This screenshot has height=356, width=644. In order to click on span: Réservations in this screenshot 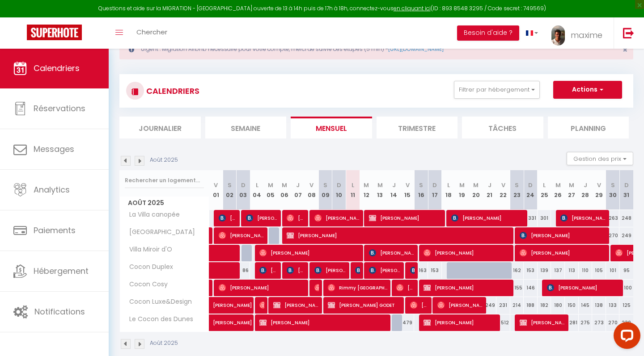, I will do `click(60, 108)`.